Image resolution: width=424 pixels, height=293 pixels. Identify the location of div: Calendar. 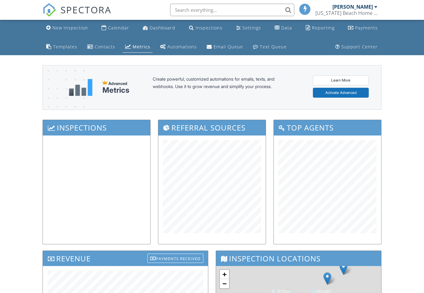
(118, 28).